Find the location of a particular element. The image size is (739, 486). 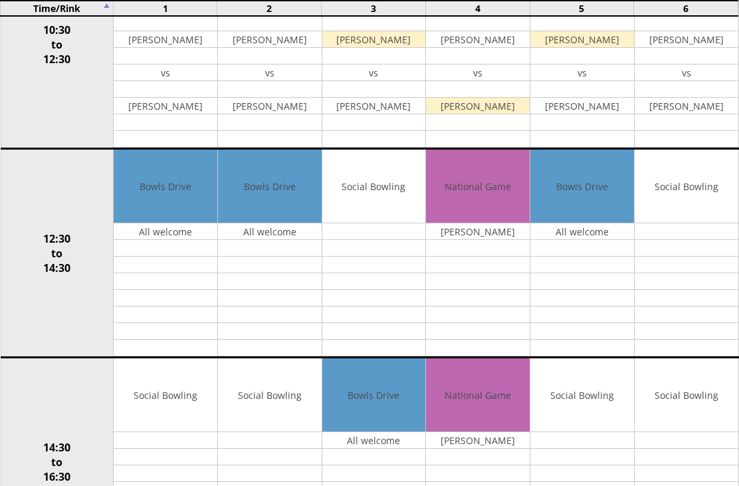

td: 5 is located at coordinates (581, 8).